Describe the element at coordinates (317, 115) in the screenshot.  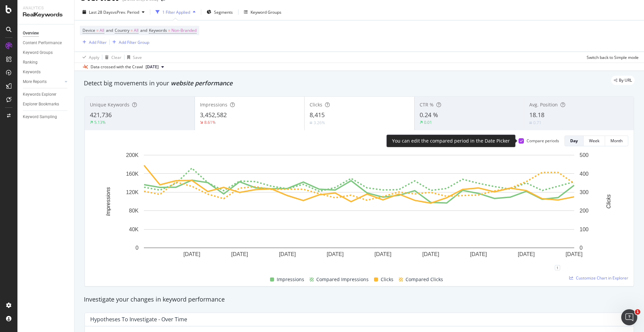
I see `span: 8,415` at that location.